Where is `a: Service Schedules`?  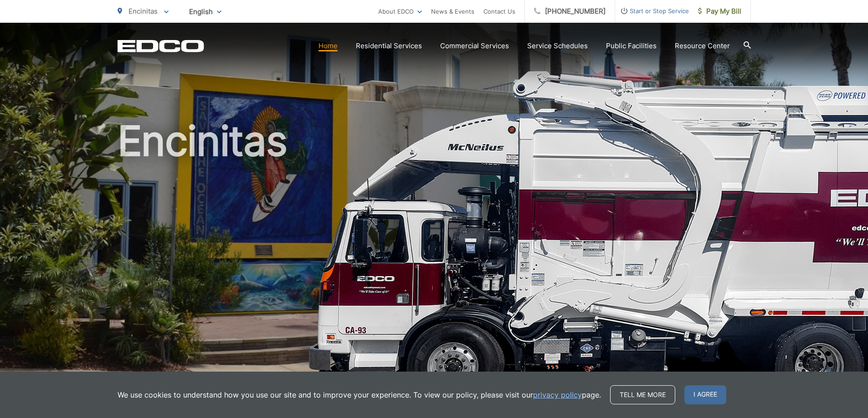 a: Service Schedules is located at coordinates (557, 46).